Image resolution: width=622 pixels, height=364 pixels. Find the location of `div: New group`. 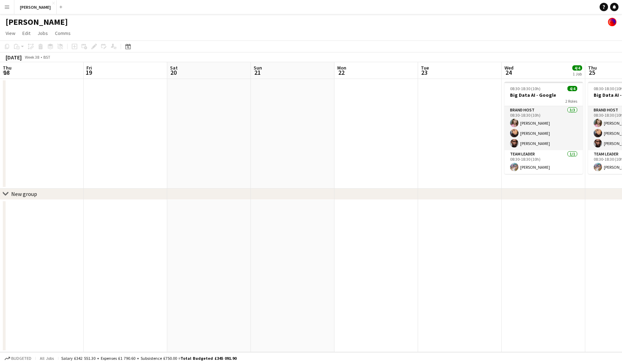

div: New group is located at coordinates (24, 194).